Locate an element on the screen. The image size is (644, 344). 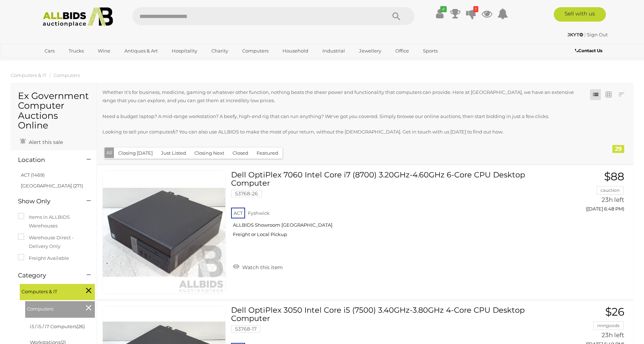
label: Warehouse Direct - Delivery Only is located at coordinates (53, 242).